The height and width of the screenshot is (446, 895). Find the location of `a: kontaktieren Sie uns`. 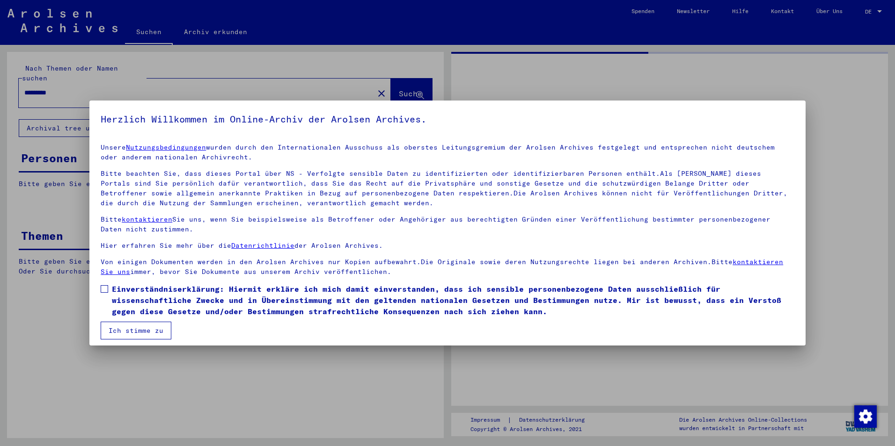

a: kontaktieren Sie uns is located at coordinates (442, 267).